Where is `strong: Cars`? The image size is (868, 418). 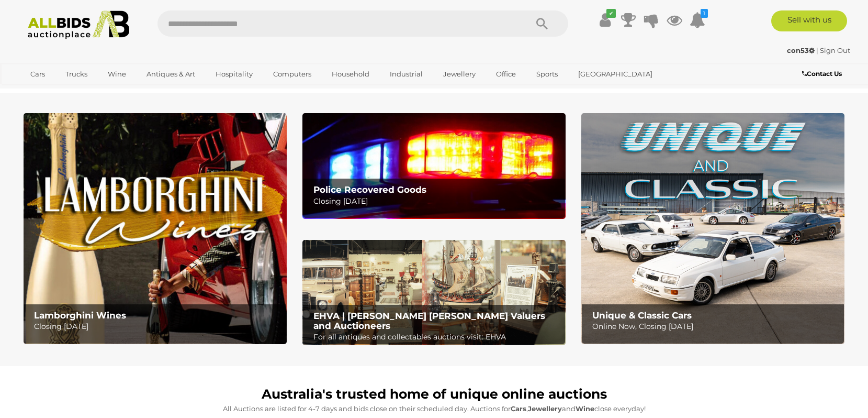 strong: Cars is located at coordinates (519, 408).